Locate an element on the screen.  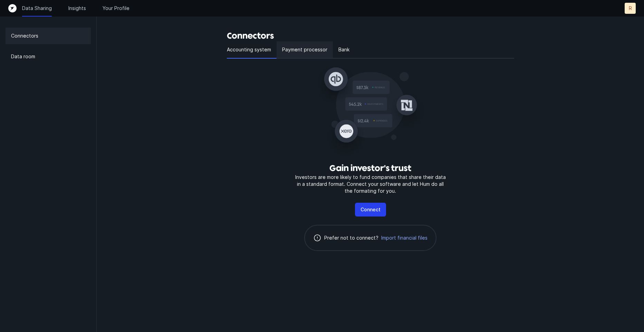
p: Insights is located at coordinates (77, 8).